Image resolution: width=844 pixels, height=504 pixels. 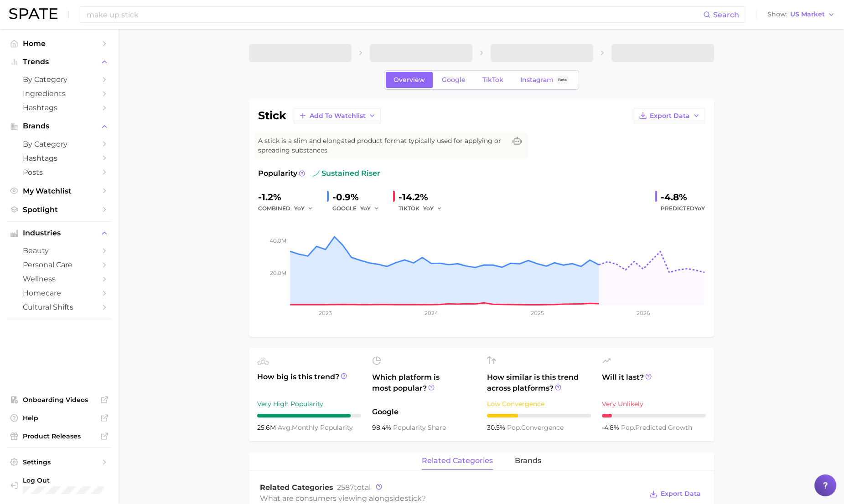 I want to click on span: Beta, so click(x=562, y=79).